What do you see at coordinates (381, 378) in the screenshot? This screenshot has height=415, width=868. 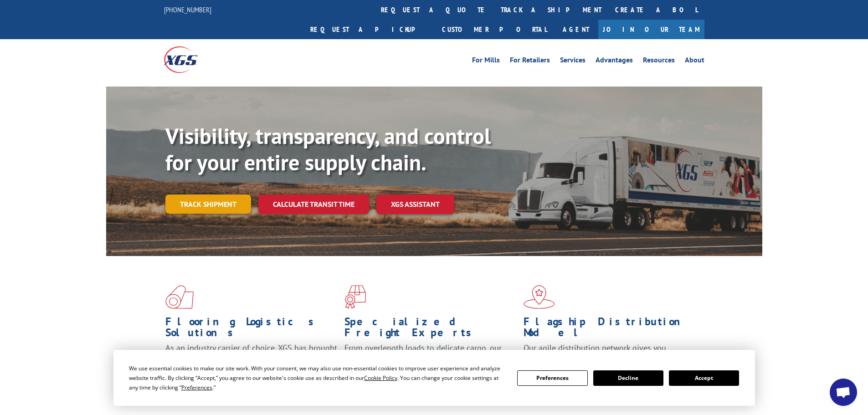 I see `span: Cookie Policy` at bounding box center [381, 378].